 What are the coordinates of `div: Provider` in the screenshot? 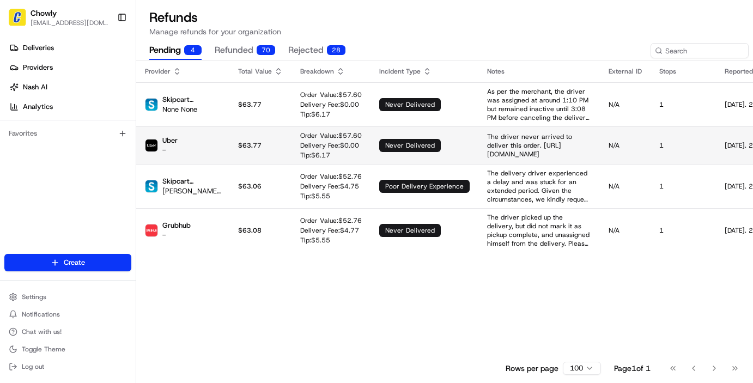 It's located at (183, 71).